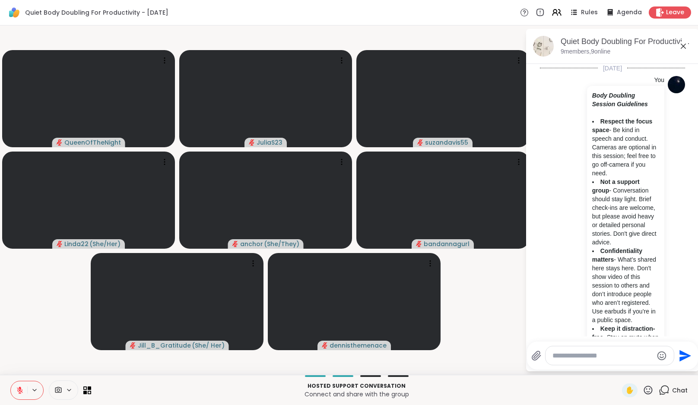  I want to click on button: Send, so click(683, 355).